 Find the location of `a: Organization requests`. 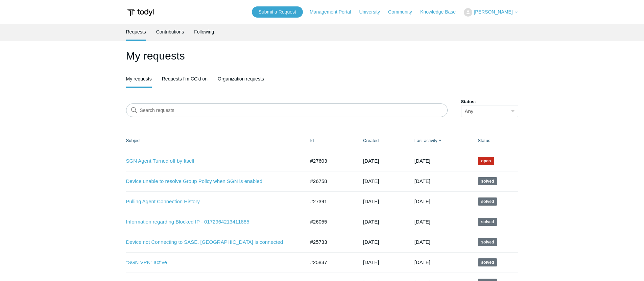

a: Organization requests is located at coordinates (241, 78).